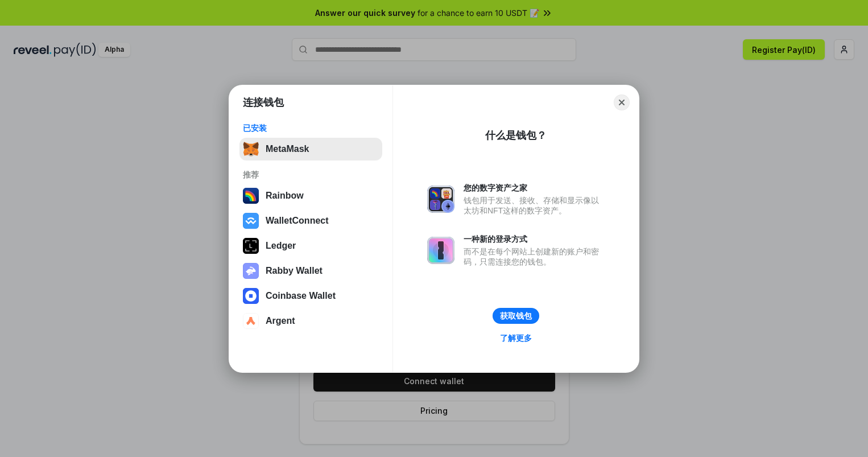  What do you see at coordinates (294, 271) in the screenshot?
I see `div: Rabby Wallet` at bounding box center [294, 271].